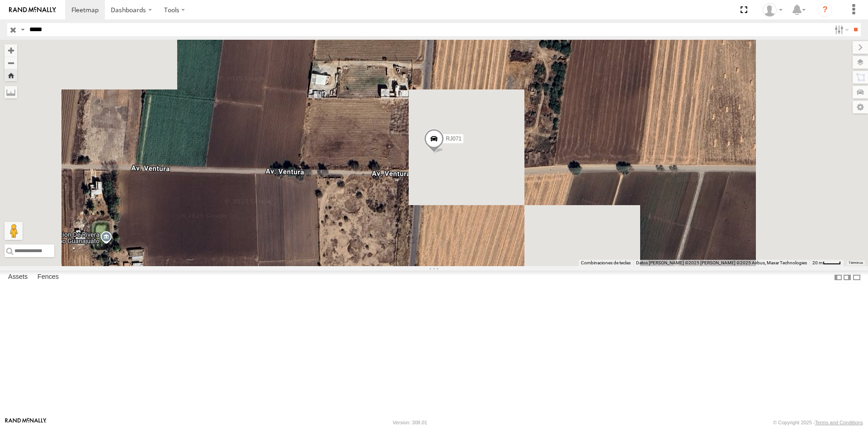 The height and width of the screenshot is (427, 868). What do you see at coordinates (11, 50) in the screenshot?
I see `button: Zoom in` at bounding box center [11, 50].